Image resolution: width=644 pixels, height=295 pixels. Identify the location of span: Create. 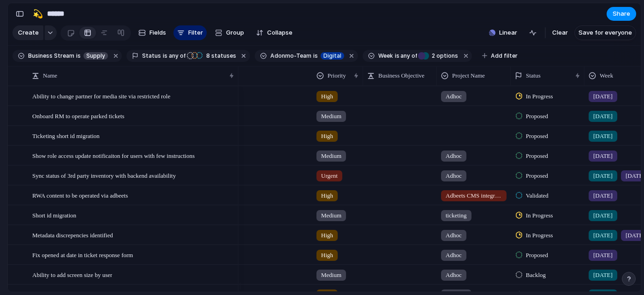
(28, 33).